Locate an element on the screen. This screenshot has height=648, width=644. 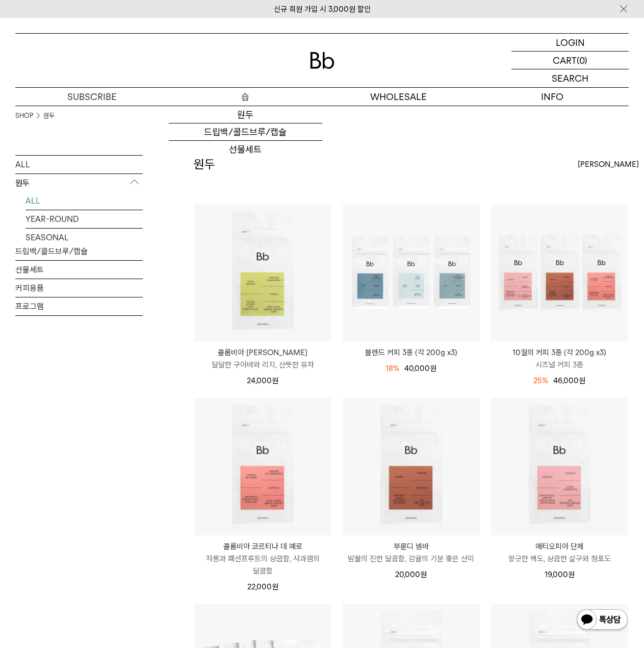
p: SEARCH is located at coordinates (570, 78).